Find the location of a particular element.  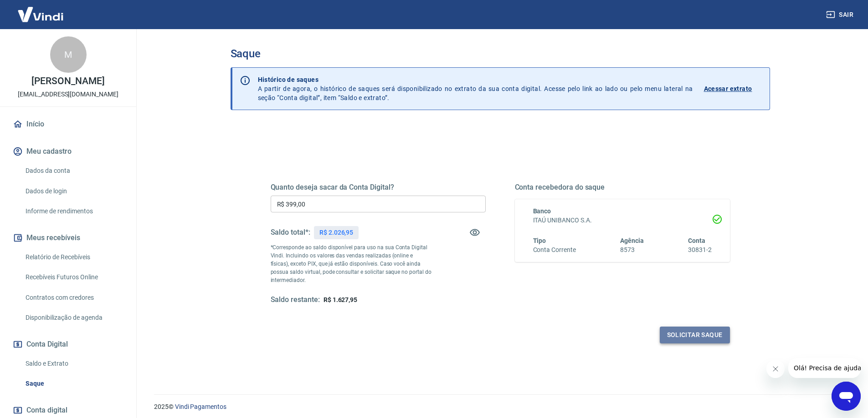

button: Solicitar saque is located at coordinates (695, 335).